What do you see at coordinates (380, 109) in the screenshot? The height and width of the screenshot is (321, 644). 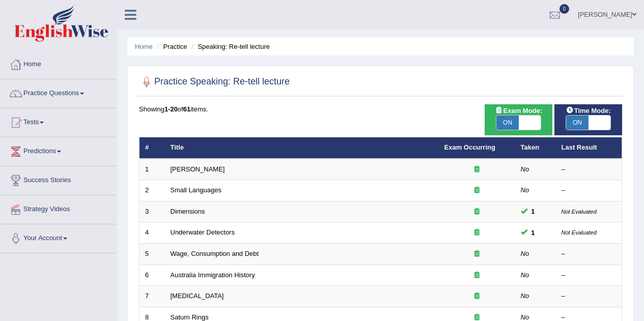 I see `div: Showing of items.` at bounding box center [380, 109].